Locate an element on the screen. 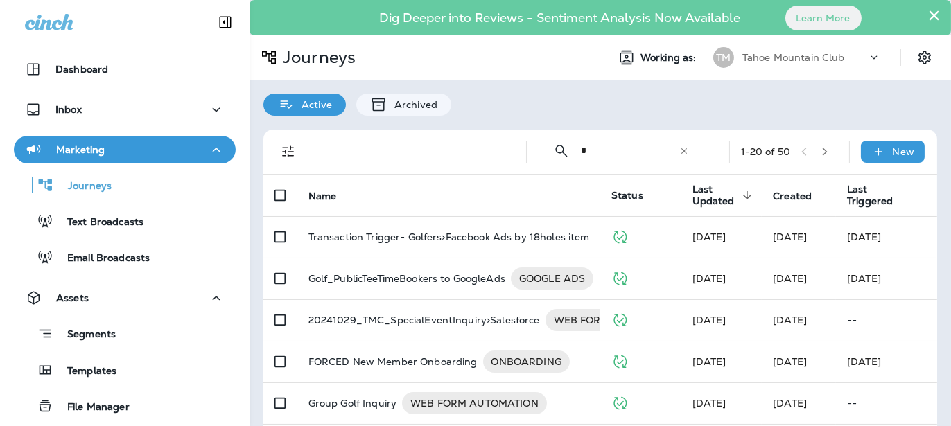 Image resolution: width=951 pixels, height=426 pixels. div: ONBOARDING is located at coordinates (526, 362).